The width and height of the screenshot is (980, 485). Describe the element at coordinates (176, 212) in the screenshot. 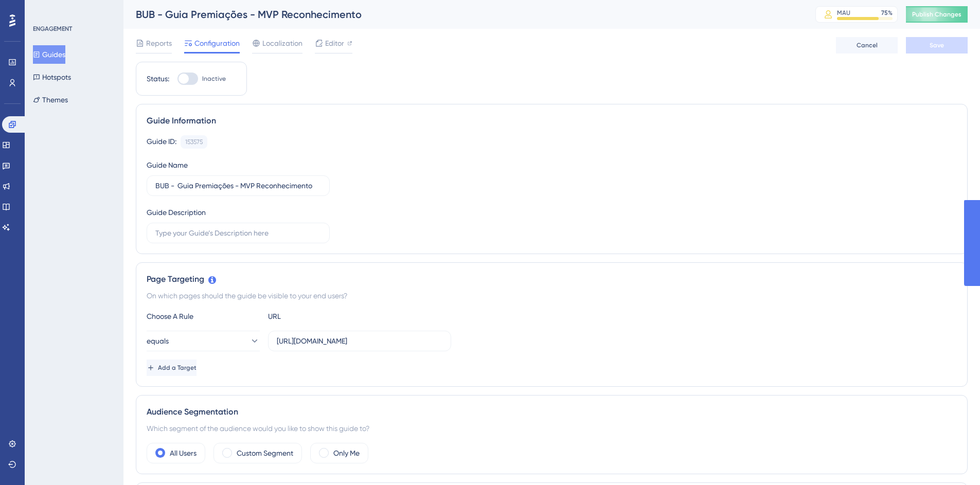

I see `div: Guide Description` at that location.